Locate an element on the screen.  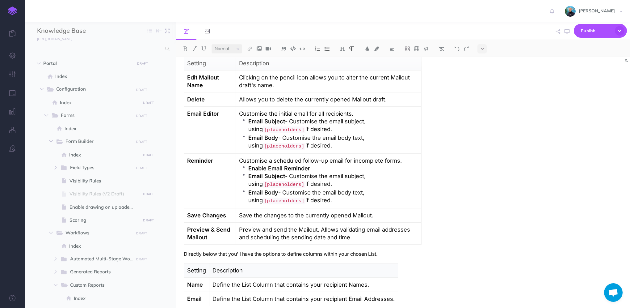
p: Preview and send the Mailout. Allows validating email addresses and scheduling the sending date a... is located at coordinates (329, 233).